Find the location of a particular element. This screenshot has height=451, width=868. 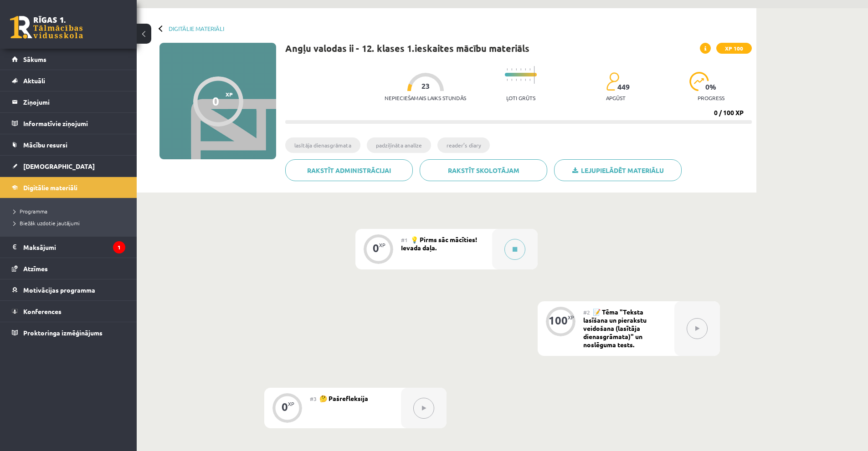

a: Maksājumi1 is located at coordinates (68, 247).